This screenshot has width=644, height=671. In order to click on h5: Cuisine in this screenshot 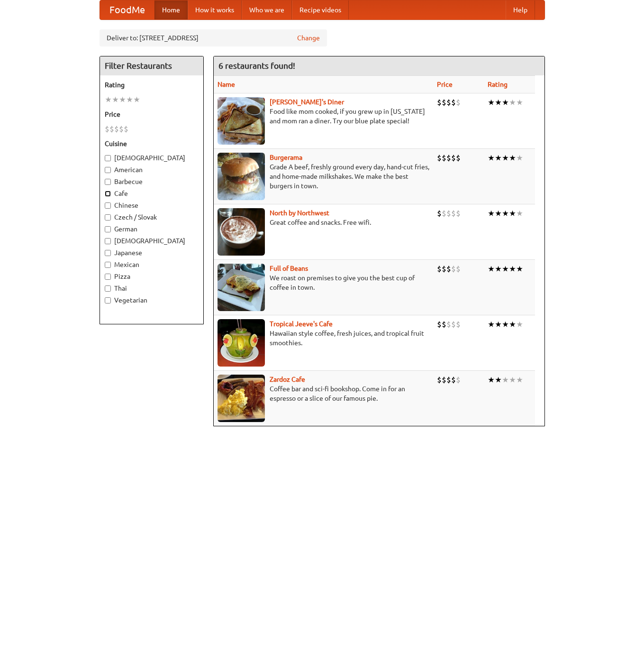, I will do `click(152, 144)`.